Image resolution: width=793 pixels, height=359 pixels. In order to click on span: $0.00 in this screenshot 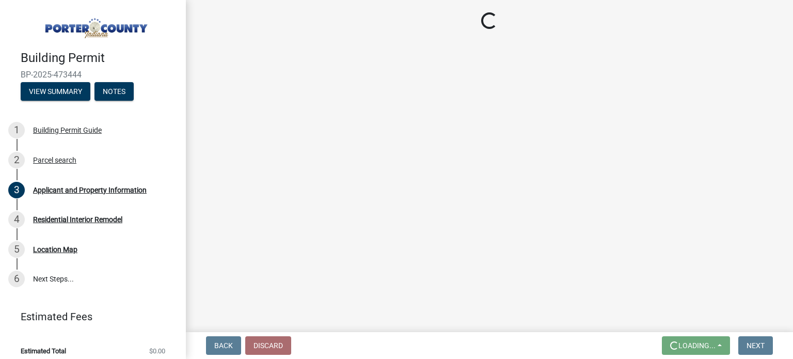, I will do `click(157, 351)`.